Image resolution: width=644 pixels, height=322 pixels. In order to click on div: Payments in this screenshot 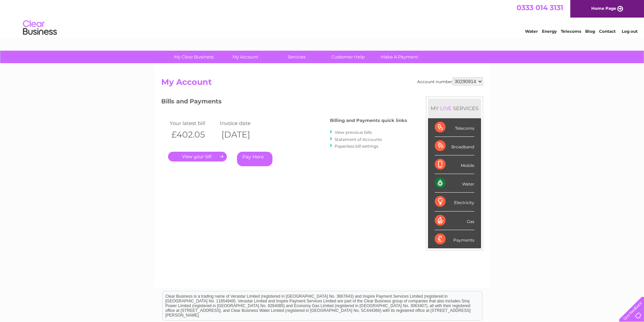, I will do `click(454, 239)`.